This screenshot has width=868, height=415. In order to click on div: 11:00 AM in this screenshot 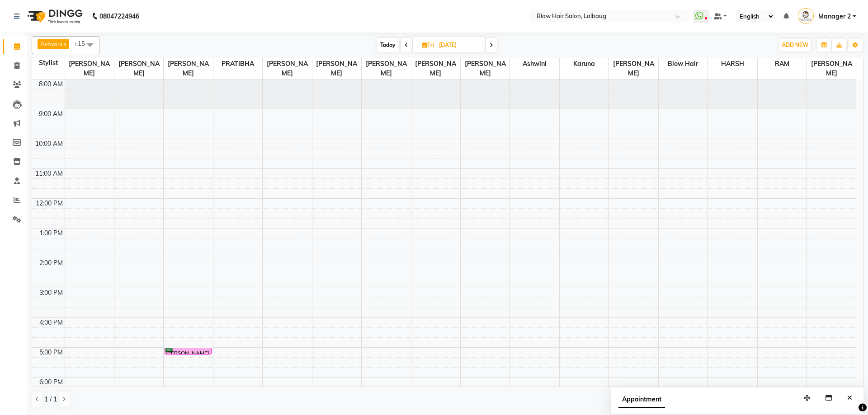, I will do `click(49, 173)`.